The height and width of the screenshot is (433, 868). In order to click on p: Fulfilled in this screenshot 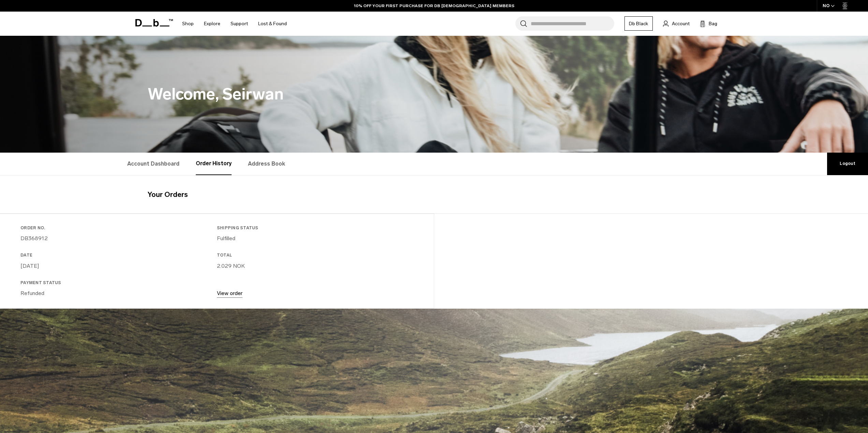, I will do `click(314, 239)`.